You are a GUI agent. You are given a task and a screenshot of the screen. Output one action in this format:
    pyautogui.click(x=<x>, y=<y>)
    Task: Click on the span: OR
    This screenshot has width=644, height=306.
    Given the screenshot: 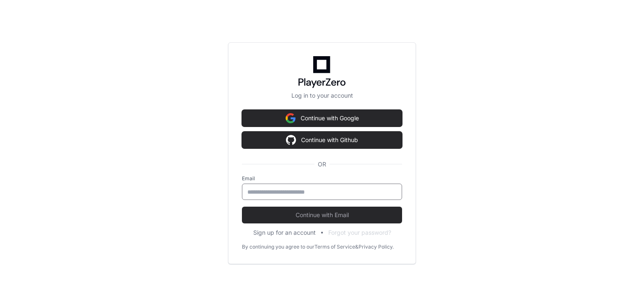 What is the action you would take?
    pyautogui.click(x=322, y=164)
    